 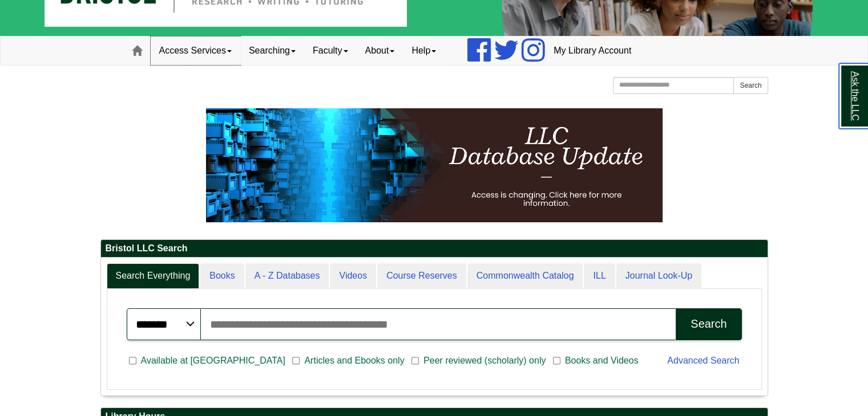 What do you see at coordinates (195, 51) in the screenshot?
I see `a: Access Services` at bounding box center [195, 51].